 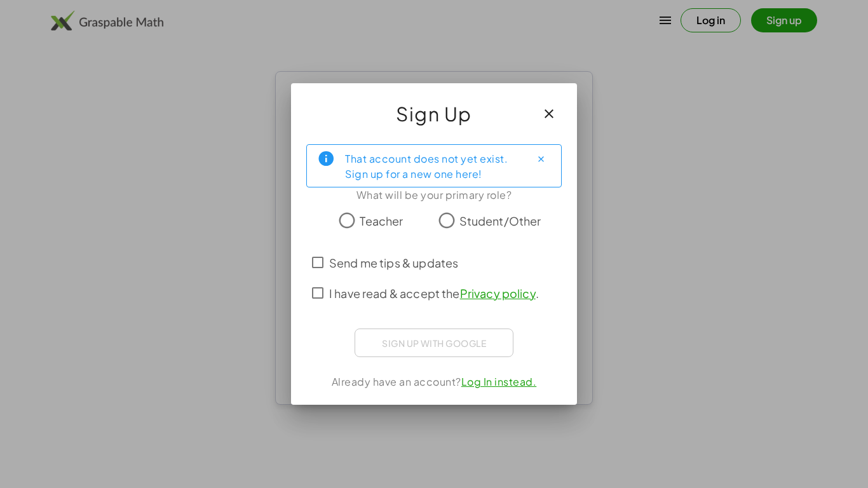 I want to click on span: Sign Up, so click(x=434, y=114).